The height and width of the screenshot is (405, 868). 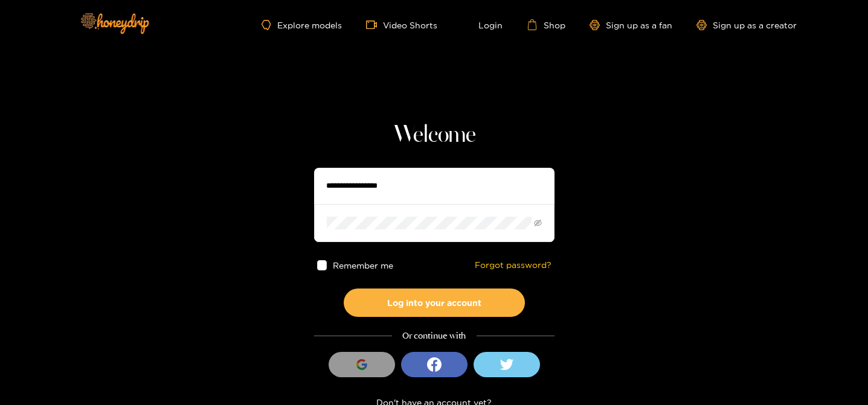 I want to click on a: Shop, so click(x=546, y=25).